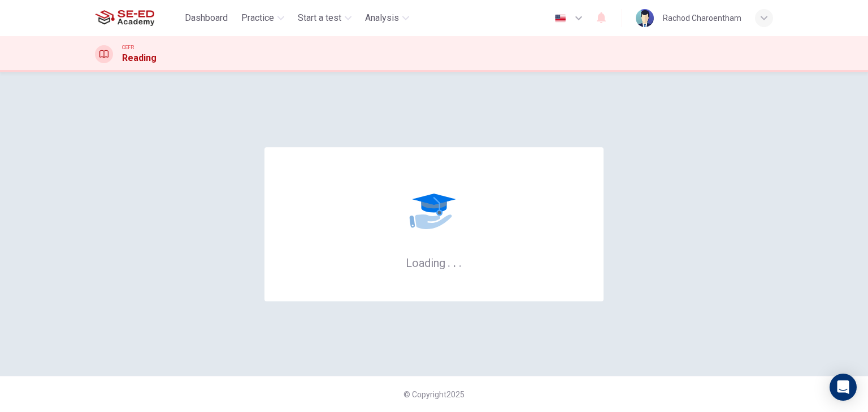 The height and width of the screenshot is (412, 868). I want to click on button: Practice, so click(263, 18).